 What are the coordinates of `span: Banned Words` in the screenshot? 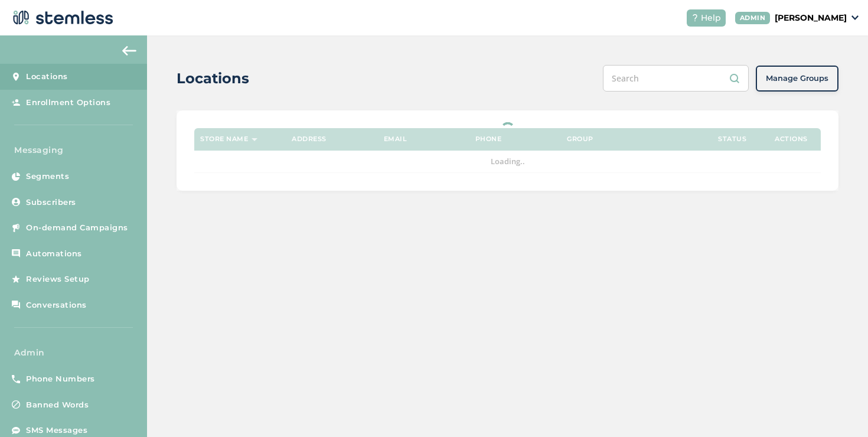 It's located at (57, 405).